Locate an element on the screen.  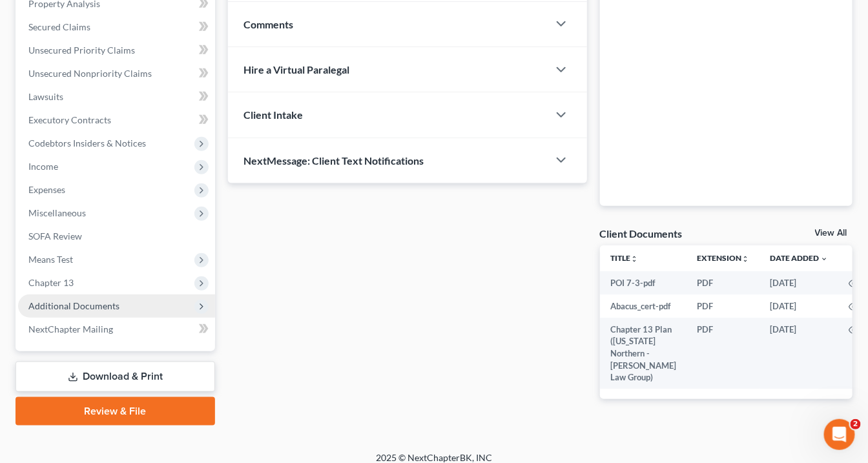
a: SOFA Review is located at coordinates (116, 237).